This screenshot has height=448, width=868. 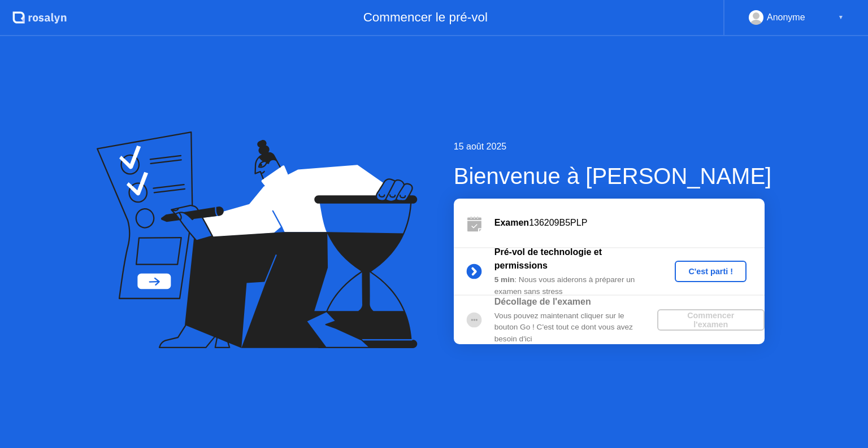 I want to click on div: Anonyme, so click(x=786, y=17).